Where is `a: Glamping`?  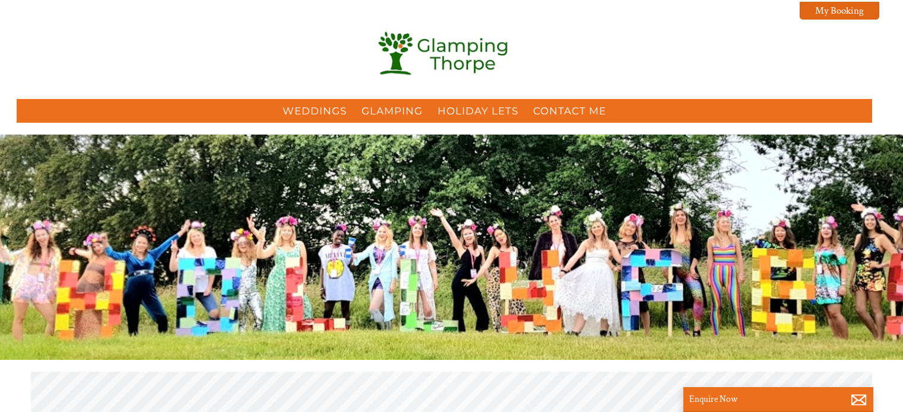
a: Glamping is located at coordinates (392, 111).